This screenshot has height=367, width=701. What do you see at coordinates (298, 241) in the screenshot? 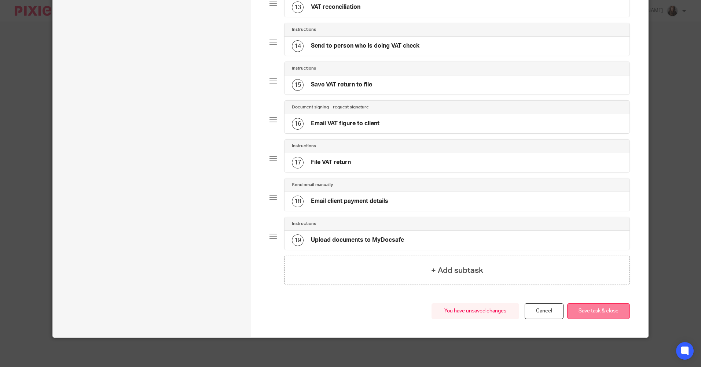
I see `div: 19` at bounding box center [298, 241].